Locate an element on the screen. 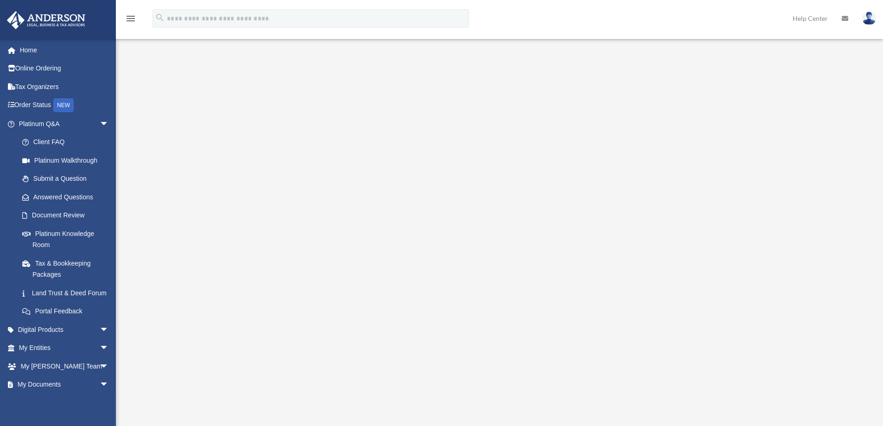 This screenshot has width=883, height=426. div: NEW is located at coordinates (64, 105).